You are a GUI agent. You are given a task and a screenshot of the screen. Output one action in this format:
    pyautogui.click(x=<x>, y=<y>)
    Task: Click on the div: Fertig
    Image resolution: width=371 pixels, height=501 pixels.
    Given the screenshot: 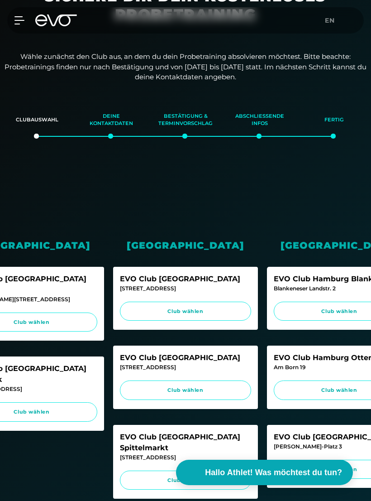 What is the action you would take?
    pyautogui.click(x=334, y=120)
    